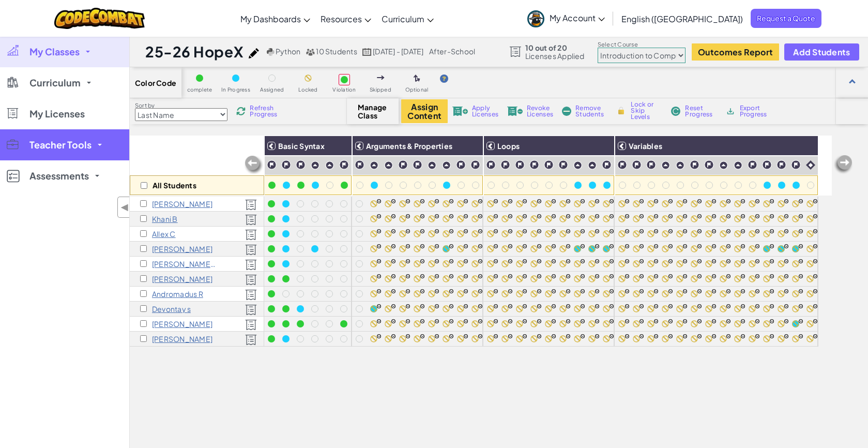 This screenshot has height=448, width=868. What do you see at coordinates (821, 52) in the screenshot?
I see `span: Add Students` at bounding box center [821, 52].